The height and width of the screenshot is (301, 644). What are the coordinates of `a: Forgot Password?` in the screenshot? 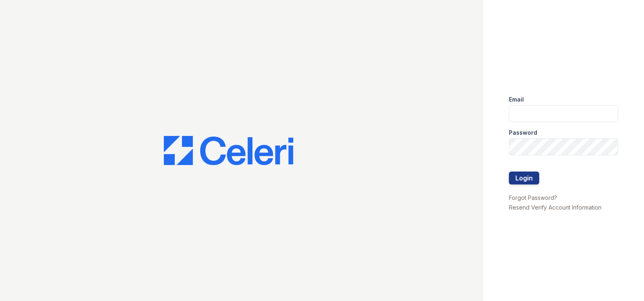 It's located at (533, 197).